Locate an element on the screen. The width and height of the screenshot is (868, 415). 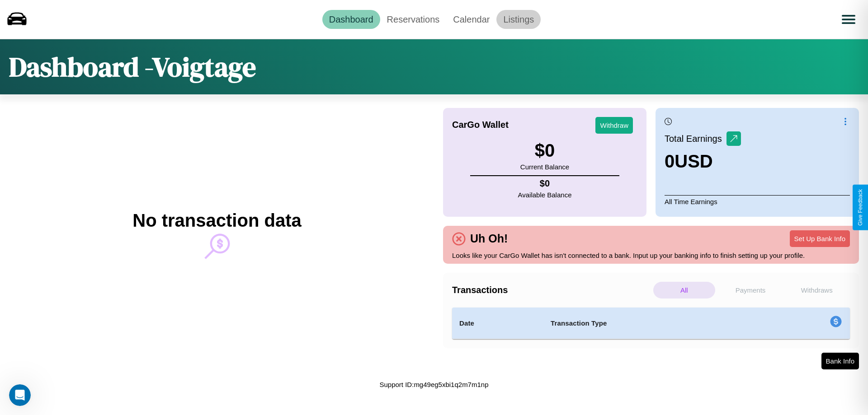
p: Looks like your CarGo Wallet has isn't connected to a bank. Input up your banking info to finish ... is located at coordinates (651, 255).